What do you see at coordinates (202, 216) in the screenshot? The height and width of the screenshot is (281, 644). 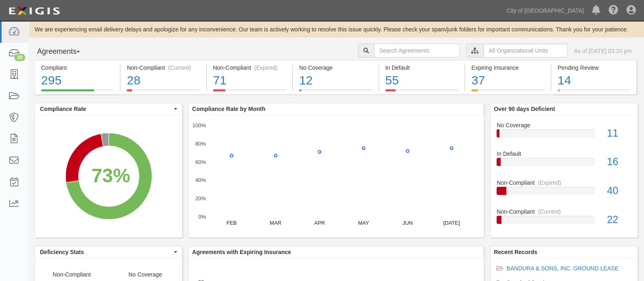 I see `text: 0%` at bounding box center [202, 216].